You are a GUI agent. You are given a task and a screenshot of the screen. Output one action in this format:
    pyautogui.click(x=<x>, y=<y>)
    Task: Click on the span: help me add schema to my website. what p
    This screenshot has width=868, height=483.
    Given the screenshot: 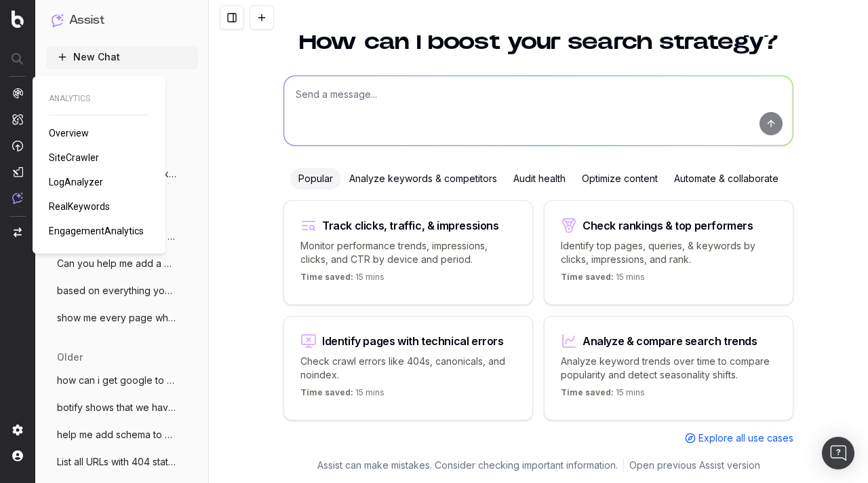 What is the action you would take?
    pyautogui.click(x=117, y=434)
    